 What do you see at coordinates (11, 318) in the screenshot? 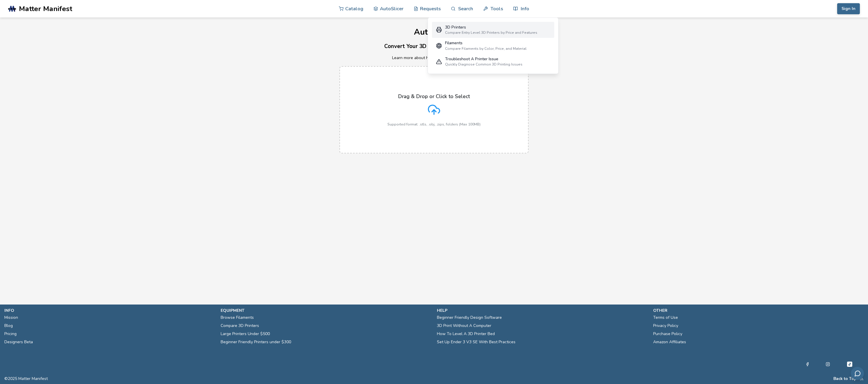
I see `a: Mission` at bounding box center [11, 318].